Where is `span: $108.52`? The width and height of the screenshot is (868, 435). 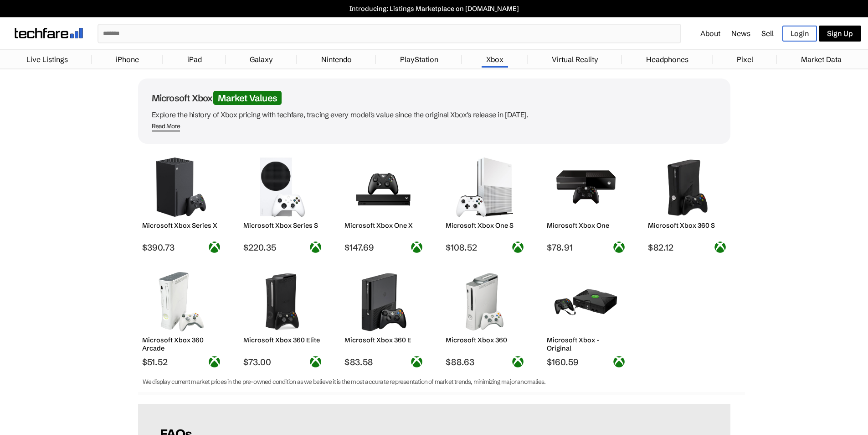
span: $108.52 is located at coordinates (485, 247).